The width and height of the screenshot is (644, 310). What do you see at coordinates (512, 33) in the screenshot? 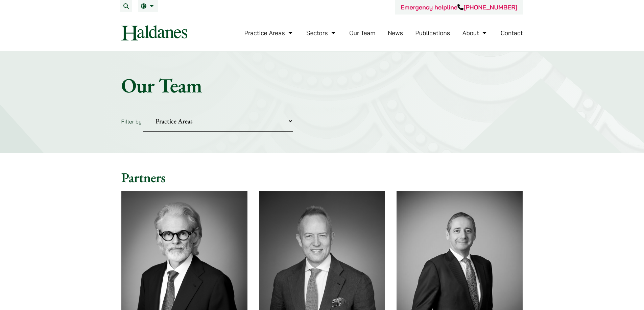
I see `a: Contact` at bounding box center [512, 33].